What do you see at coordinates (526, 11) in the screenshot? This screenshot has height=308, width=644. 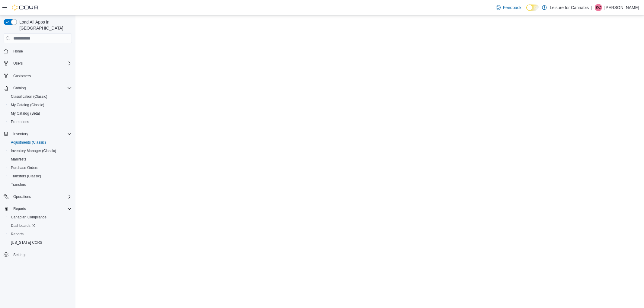 I see `span: Dark Mode` at bounding box center [526, 11].